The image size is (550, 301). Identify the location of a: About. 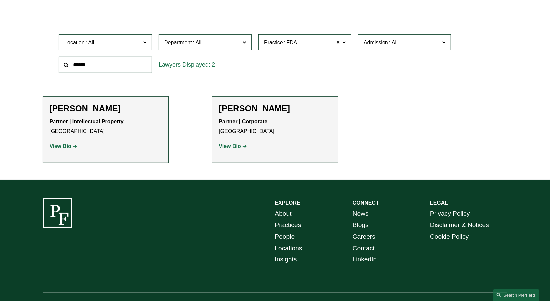
(283, 214).